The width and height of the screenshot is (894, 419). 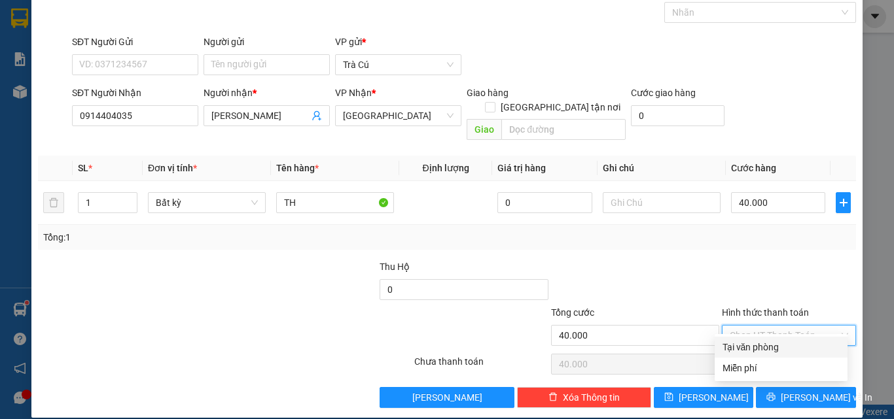 I want to click on span: VP Nhận, so click(x=353, y=93).